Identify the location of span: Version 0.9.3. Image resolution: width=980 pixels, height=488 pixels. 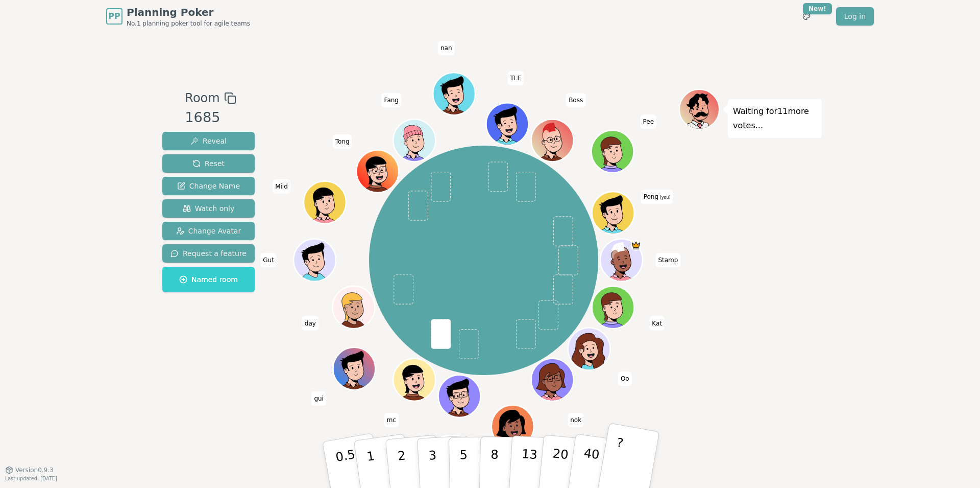
(34, 470).